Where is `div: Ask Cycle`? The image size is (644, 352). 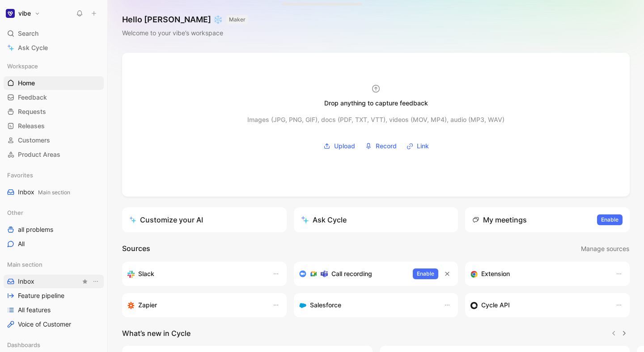
div: Ask Cycle is located at coordinates (324, 220).